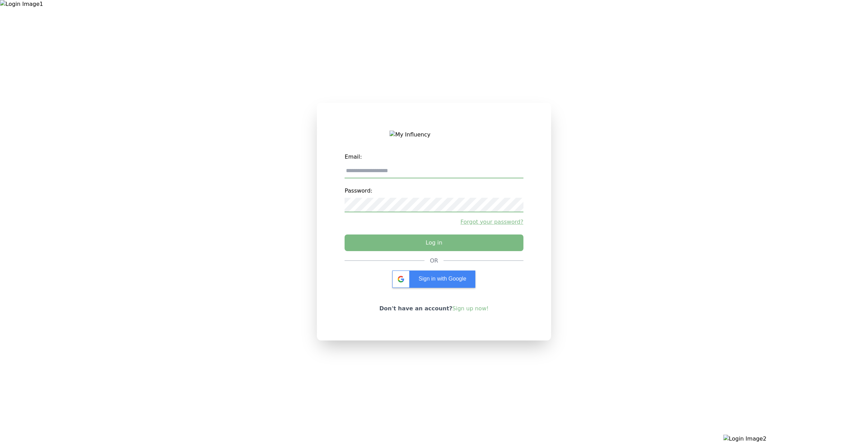 The height and width of the screenshot is (443, 868). Describe the element at coordinates (471, 308) in the screenshot. I see `a: Sign up now!` at that location.